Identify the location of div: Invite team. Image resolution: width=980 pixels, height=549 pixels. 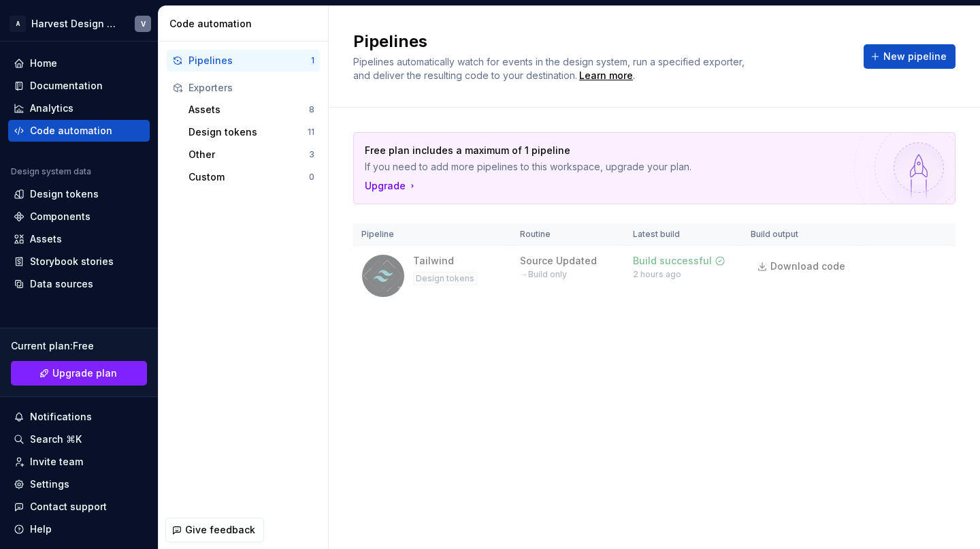
(56, 462).